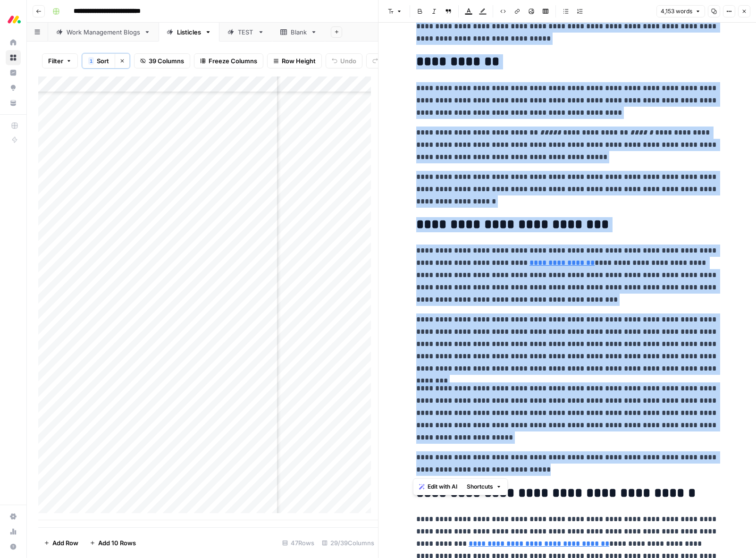 Image resolution: width=756 pixels, height=558 pixels. Describe the element at coordinates (103, 32) in the screenshot. I see `a: Work Management Blogs` at that location.